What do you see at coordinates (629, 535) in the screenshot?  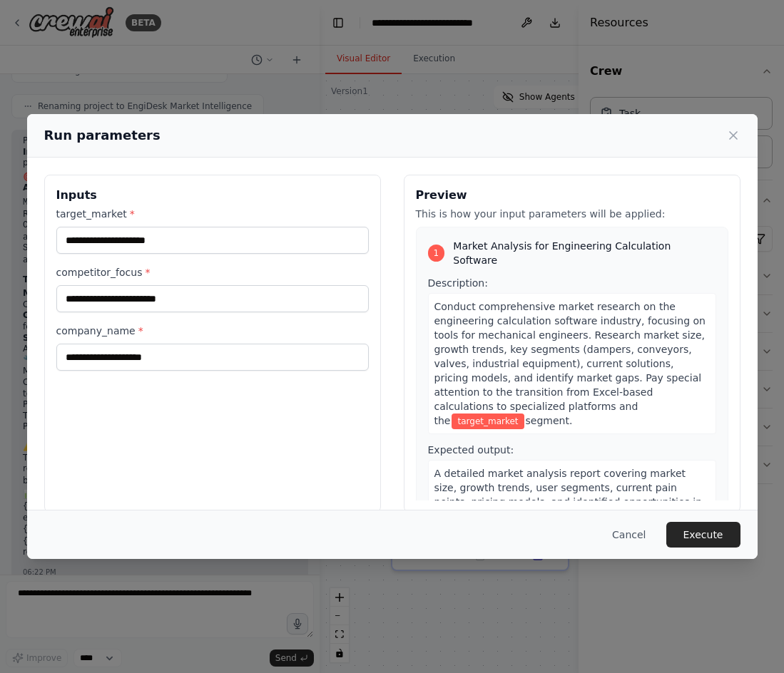 I see `button: Cancel` at bounding box center [629, 535].